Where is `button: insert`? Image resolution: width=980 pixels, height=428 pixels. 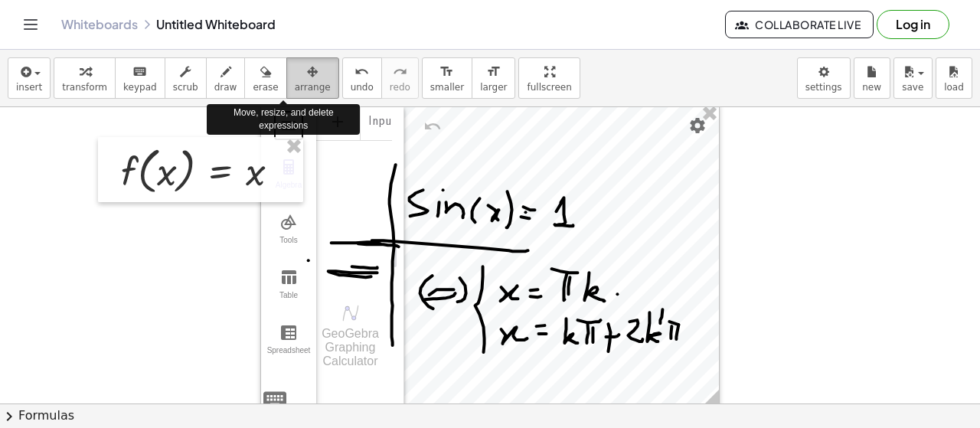
button: insert is located at coordinates (29, 78).